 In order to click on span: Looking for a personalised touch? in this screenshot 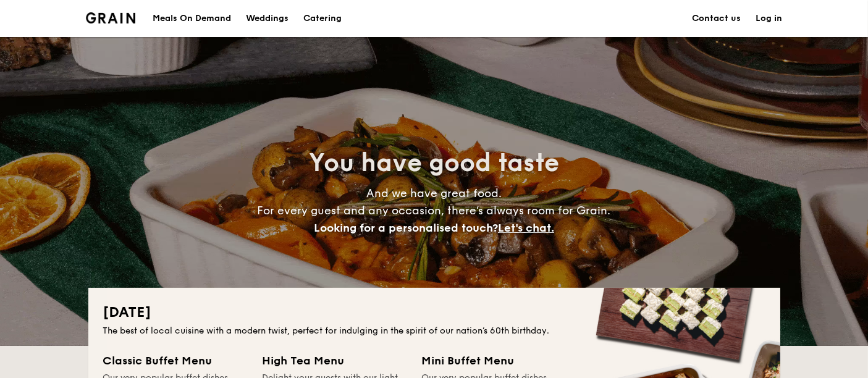, I will do `click(406, 228)`.